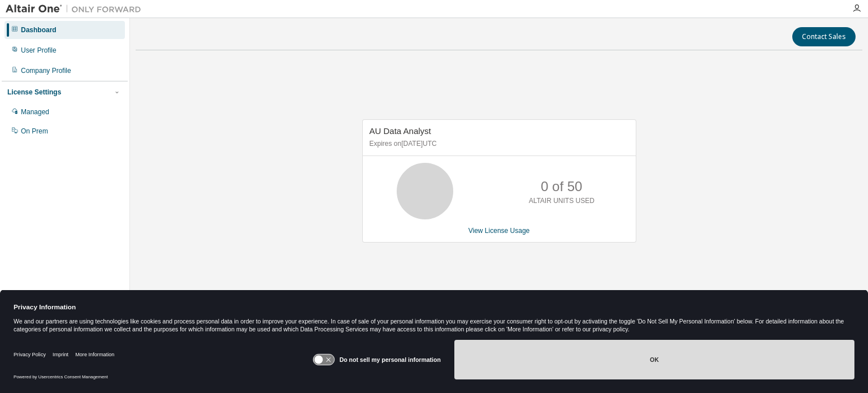 The height and width of the screenshot is (393, 868). Describe the element at coordinates (38, 30) in the screenshot. I see `div: Dashboard` at that location.